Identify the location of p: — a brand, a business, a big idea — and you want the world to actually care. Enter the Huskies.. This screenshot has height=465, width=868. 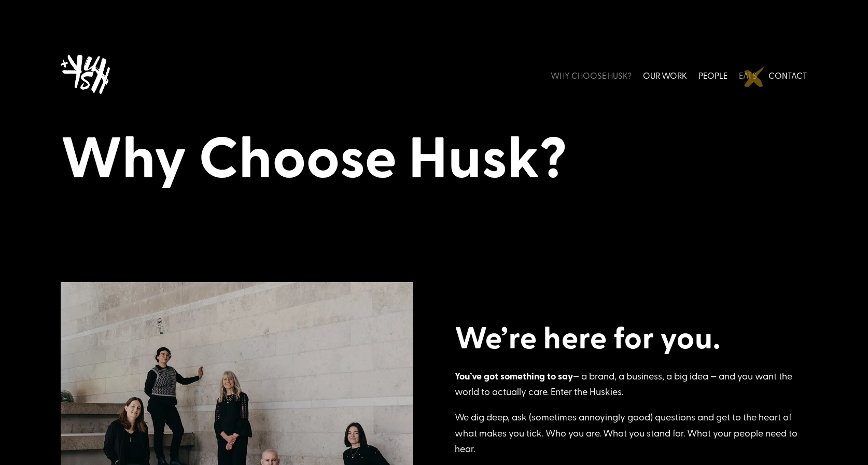
(631, 389).